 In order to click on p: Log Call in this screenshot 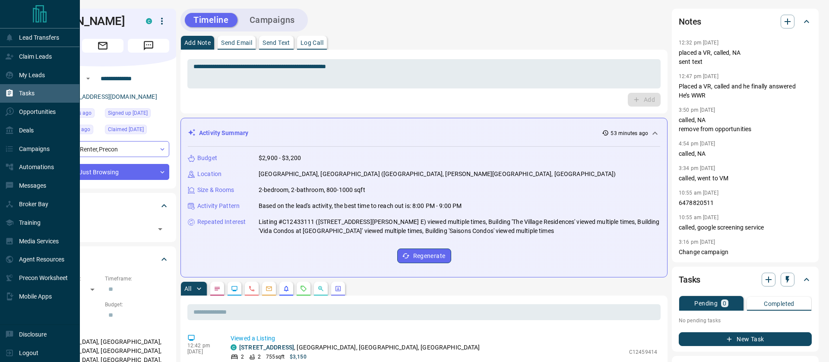, I will do `click(312, 43)`.